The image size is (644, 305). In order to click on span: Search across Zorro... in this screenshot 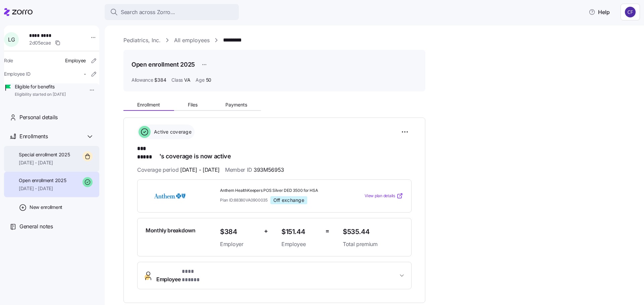, I will do `click(148, 12)`.